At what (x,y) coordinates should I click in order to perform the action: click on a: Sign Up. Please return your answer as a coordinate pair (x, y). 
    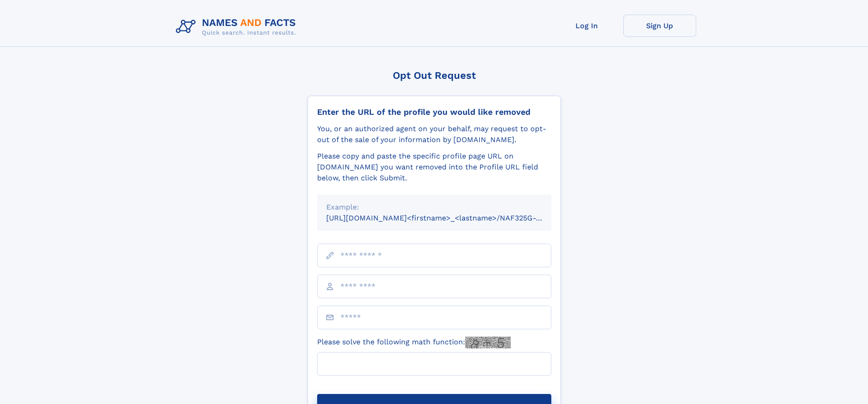
    Looking at the image, I should click on (660, 26).